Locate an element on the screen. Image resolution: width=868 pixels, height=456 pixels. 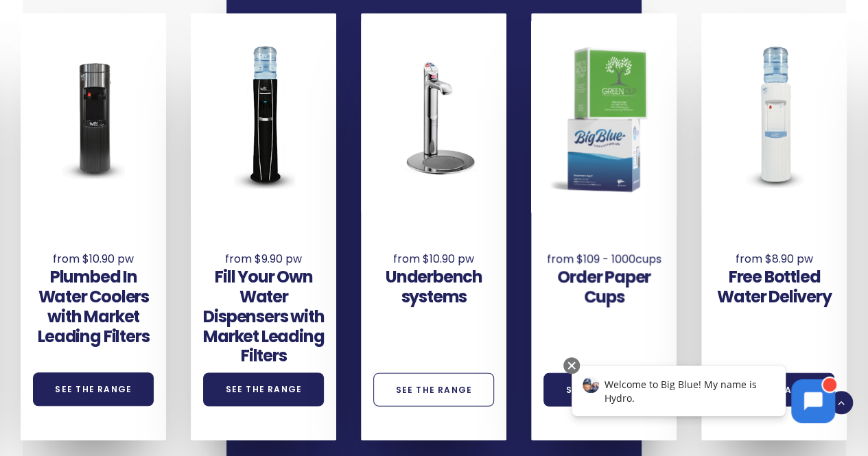
img: Avatar is located at coordinates (34, 30).